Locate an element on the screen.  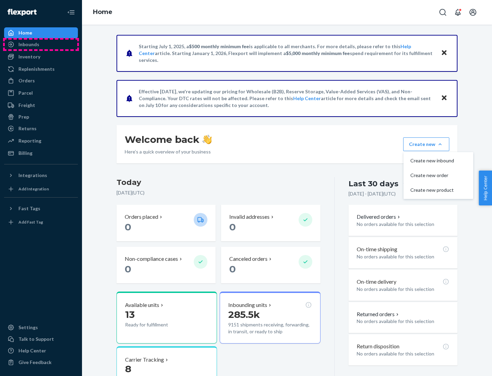
div: Freight is located at coordinates (27, 105).